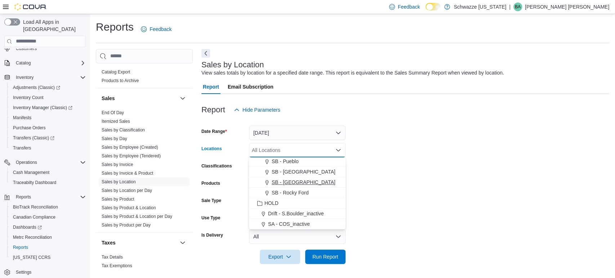  Describe the element at coordinates (45, 272) in the screenshot. I see `button: Settings` at that location.